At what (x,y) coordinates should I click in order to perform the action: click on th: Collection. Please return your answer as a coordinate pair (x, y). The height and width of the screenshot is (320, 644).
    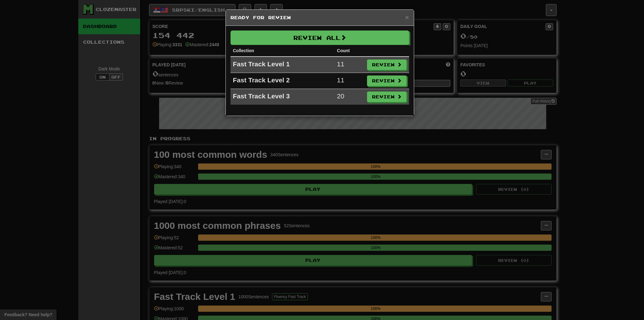
    Looking at the image, I should click on (282, 51).